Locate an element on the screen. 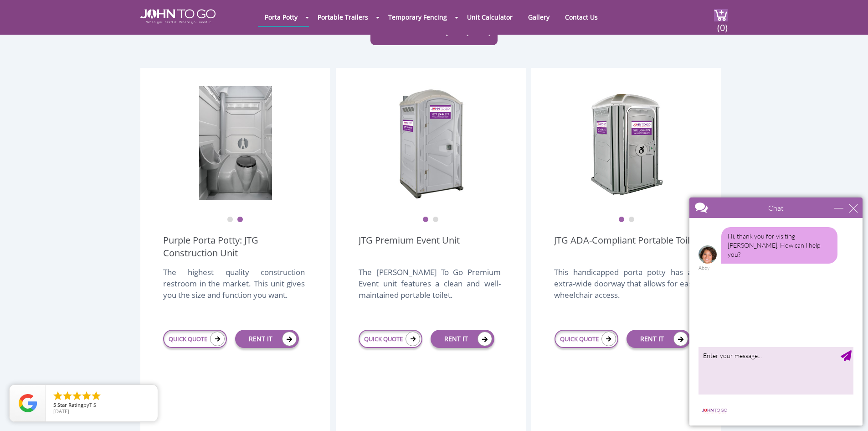  a: JTG Premium Event Unit is located at coordinates (409, 246).